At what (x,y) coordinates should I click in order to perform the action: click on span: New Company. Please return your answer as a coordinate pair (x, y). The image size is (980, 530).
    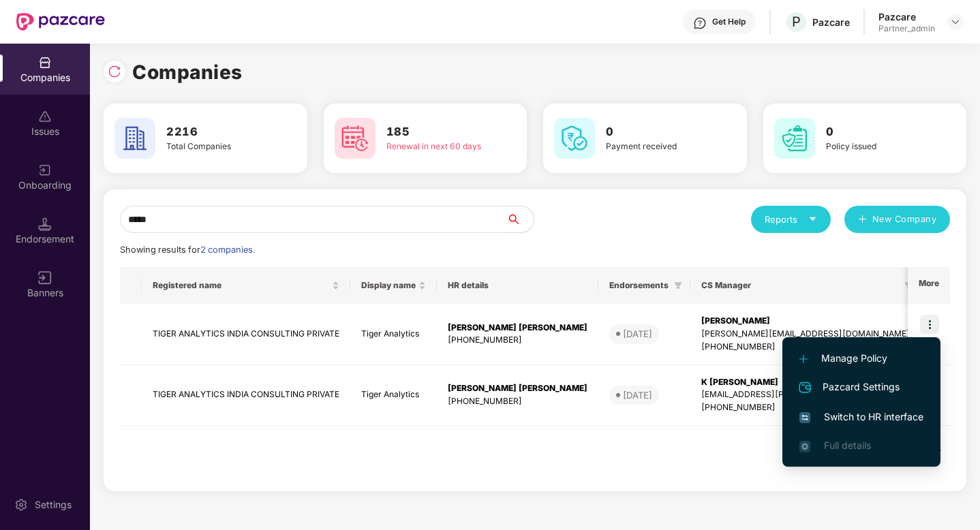
    Looking at the image, I should click on (905, 219).